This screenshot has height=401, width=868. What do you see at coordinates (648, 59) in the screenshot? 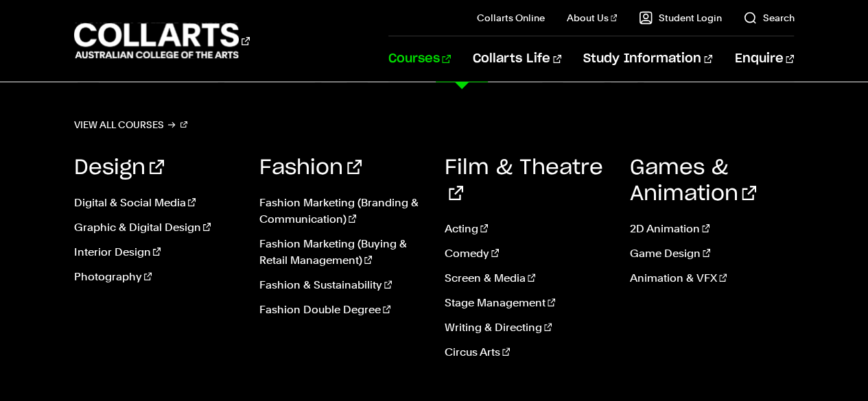
I see `a: Study Information` at bounding box center [648, 59].